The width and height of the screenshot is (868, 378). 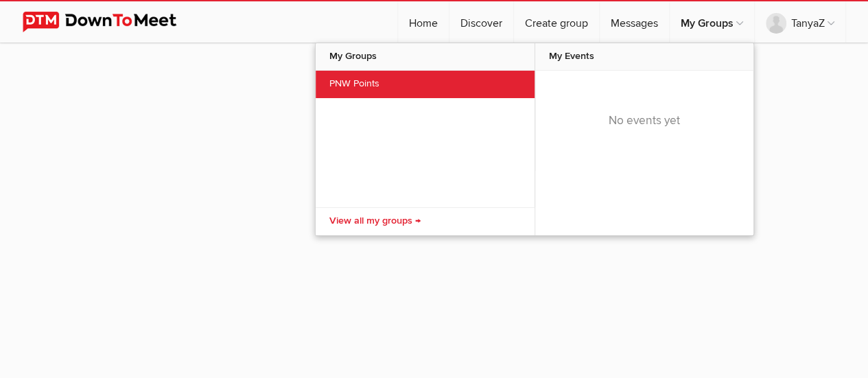 I want to click on a: TanyaZ, so click(x=800, y=22).